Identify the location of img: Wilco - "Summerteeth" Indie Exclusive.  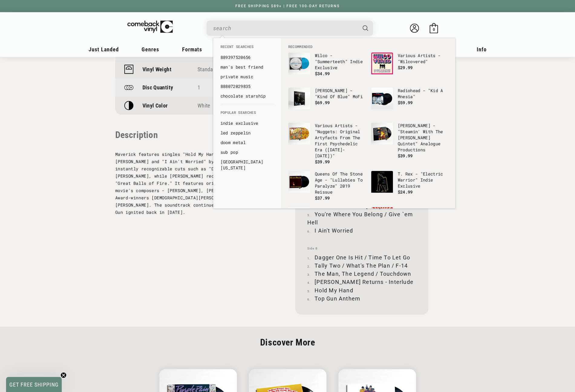
(299, 63).